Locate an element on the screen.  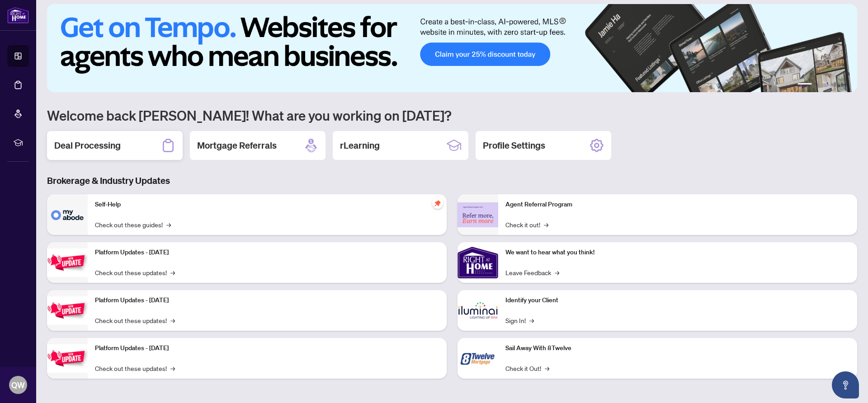
a: Sign In!→ is located at coordinates (519, 320).